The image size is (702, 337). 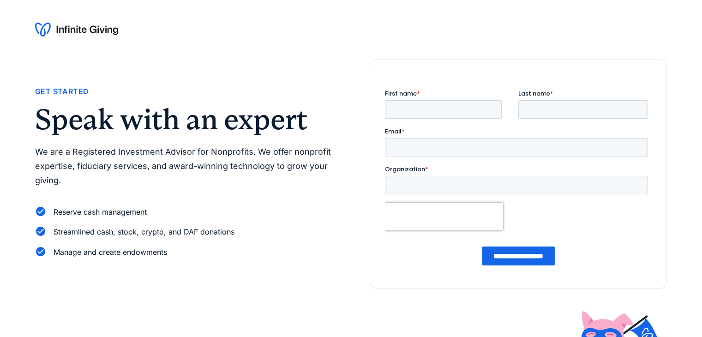 What do you see at coordinates (184, 120) in the screenshot?
I see `h2: Speak with an expert` at bounding box center [184, 120].